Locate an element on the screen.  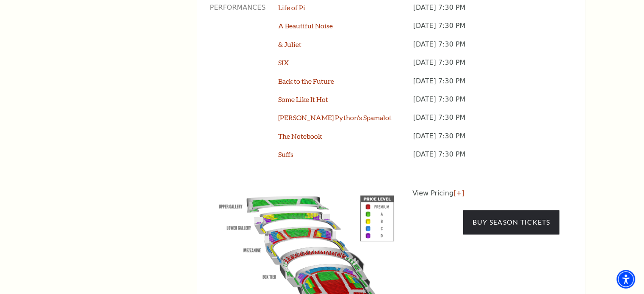
a: The Notebook is located at coordinates (300, 136).